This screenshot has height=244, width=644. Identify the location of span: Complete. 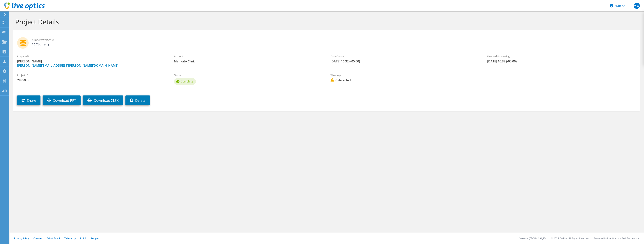
(187, 81).